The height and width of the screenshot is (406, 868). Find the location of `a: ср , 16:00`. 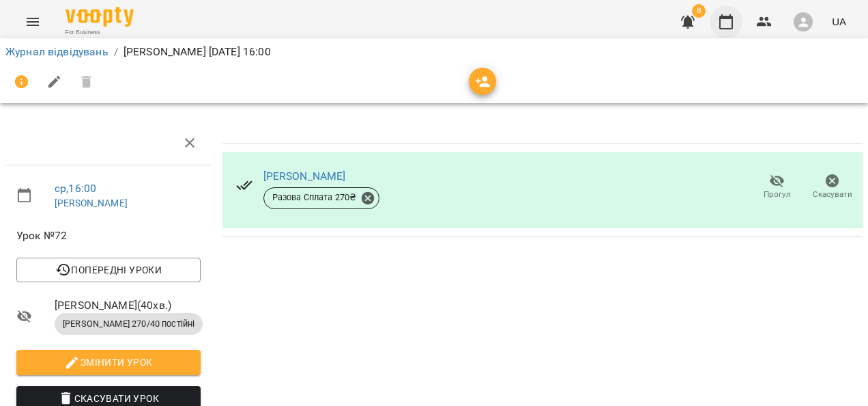

a: ср , 16:00 is located at coordinates (75, 188).